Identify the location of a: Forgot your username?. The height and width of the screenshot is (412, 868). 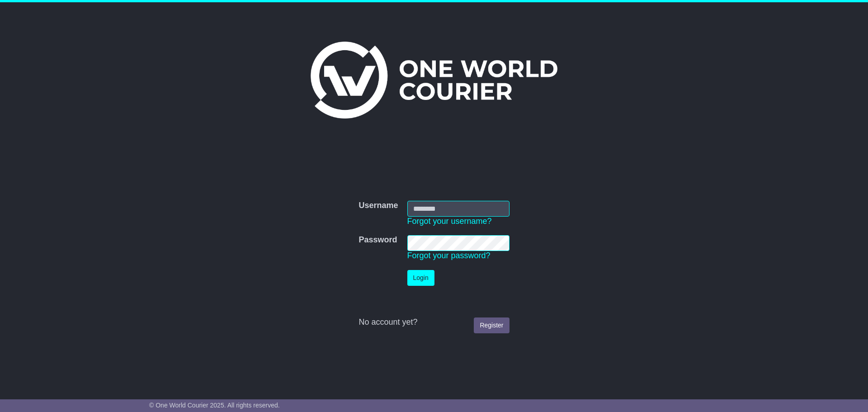
(450, 221).